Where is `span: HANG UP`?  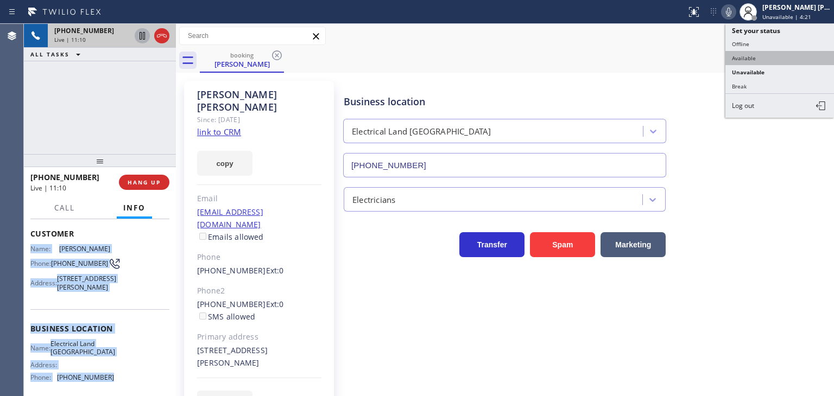
span: HANG UP is located at coordinates (144, 182).